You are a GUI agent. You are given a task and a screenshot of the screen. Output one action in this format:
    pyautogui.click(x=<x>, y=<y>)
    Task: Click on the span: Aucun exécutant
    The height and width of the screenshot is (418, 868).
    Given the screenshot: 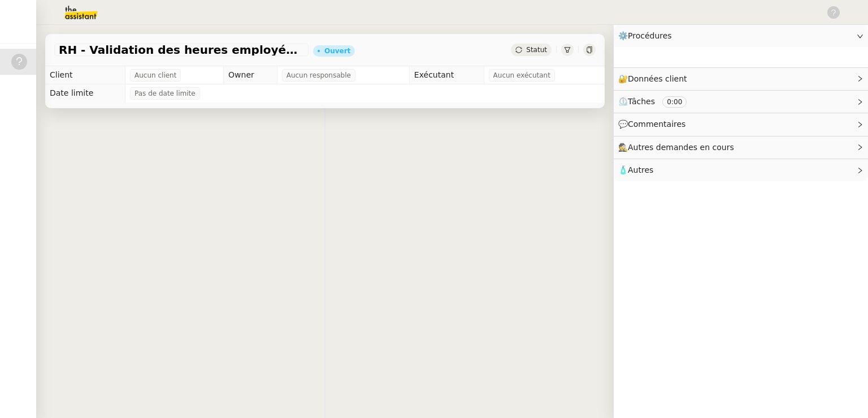 What is the action you would take?
    pyautogui.click(x=522, y=75)
    